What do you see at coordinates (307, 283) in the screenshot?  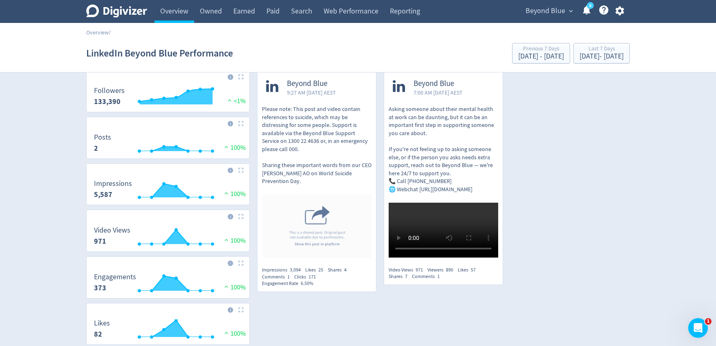 I see `span: 6.50%` at bounding box center [307, 283].